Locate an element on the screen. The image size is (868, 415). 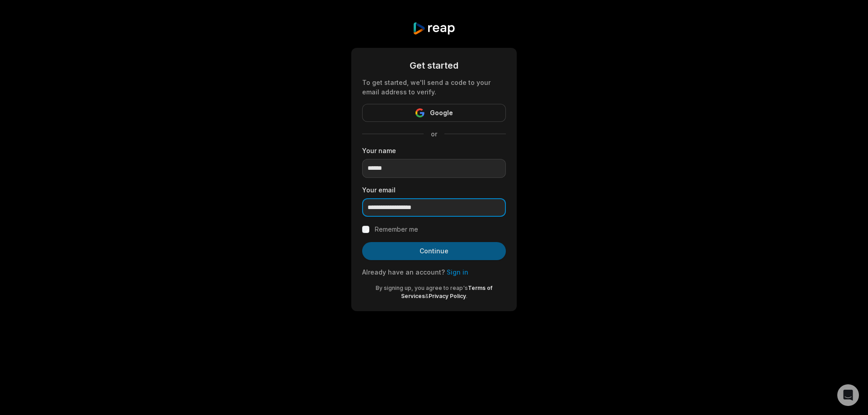
span: Already have an account? is located at coordinates (403, 272).